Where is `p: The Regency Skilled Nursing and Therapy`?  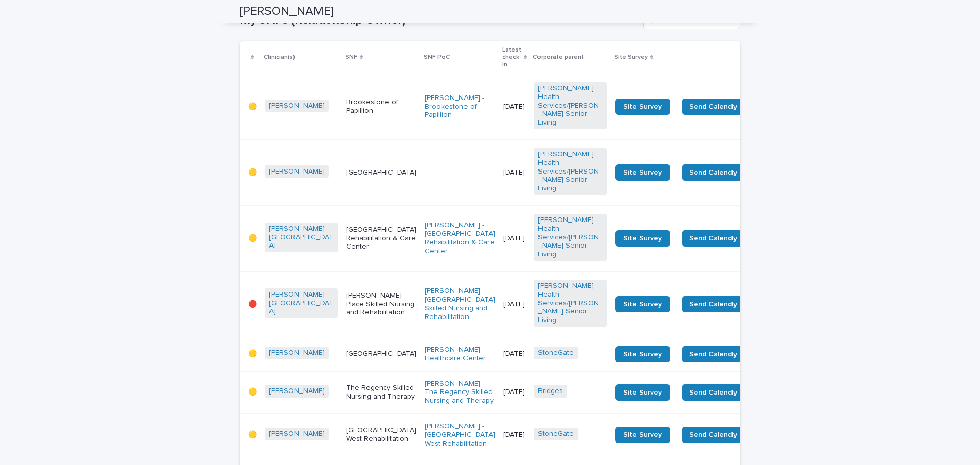
p: The Regency Skilled Nursing and Therapy is located at coordinates (382, 392).